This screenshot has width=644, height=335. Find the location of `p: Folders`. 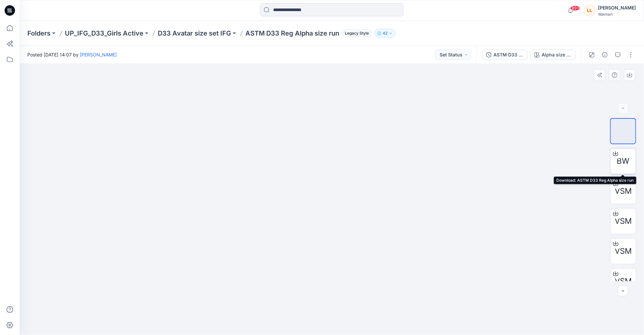

p: Folders is located at coordinates (39, 33).